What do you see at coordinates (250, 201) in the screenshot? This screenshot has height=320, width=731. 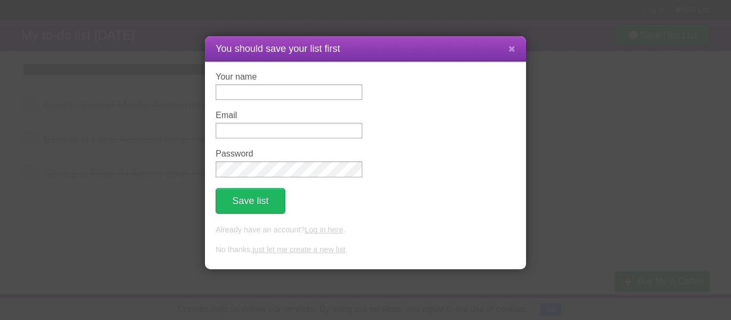 I see `button: Save list` at bounding box center [250, 201].